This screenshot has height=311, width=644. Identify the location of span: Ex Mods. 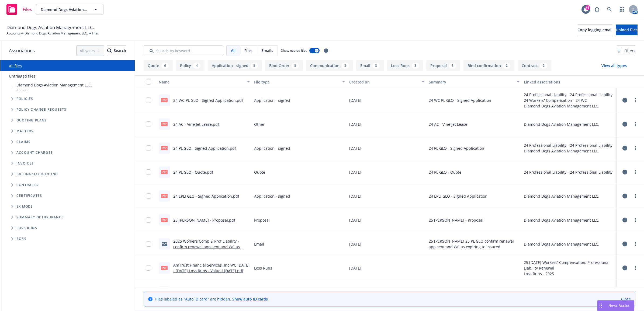
(25, 206).